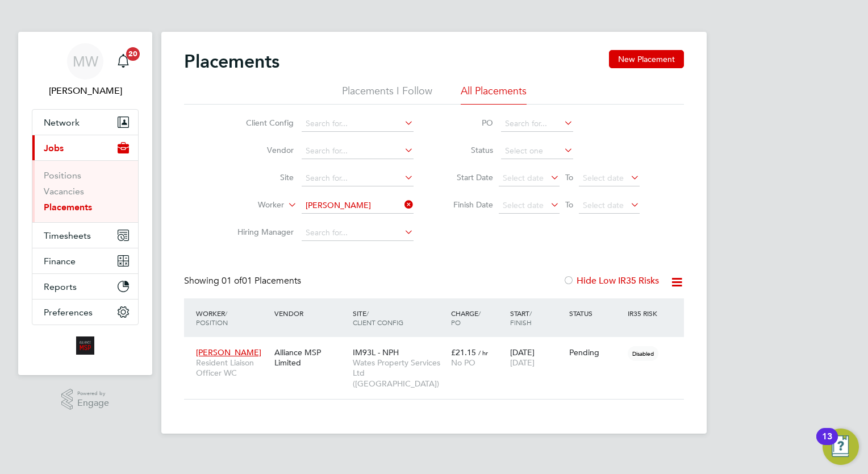 The height and width of the screenshot is (474, 868). Describe the element at coordinates (464, 353) in the screenshot. I see `span: £21.15` at that location.